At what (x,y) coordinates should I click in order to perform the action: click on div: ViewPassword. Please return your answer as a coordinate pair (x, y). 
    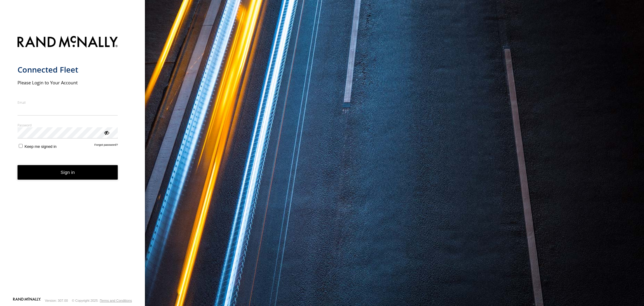
    Looking at the image, I should click on (106, 132).